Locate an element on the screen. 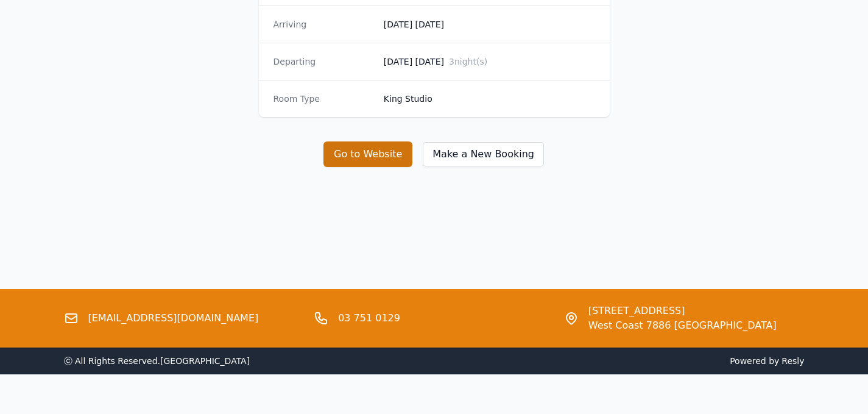 The width and height of the screenshot is (868, 414). dt: Arriving is located at coordinates (324, 24).